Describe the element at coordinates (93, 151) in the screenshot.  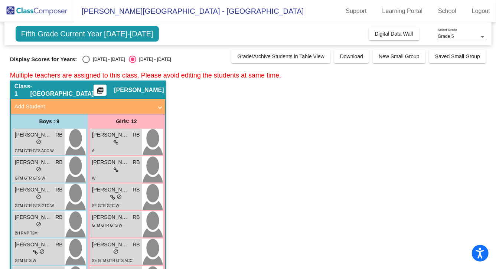
I see `span: A` at that location.